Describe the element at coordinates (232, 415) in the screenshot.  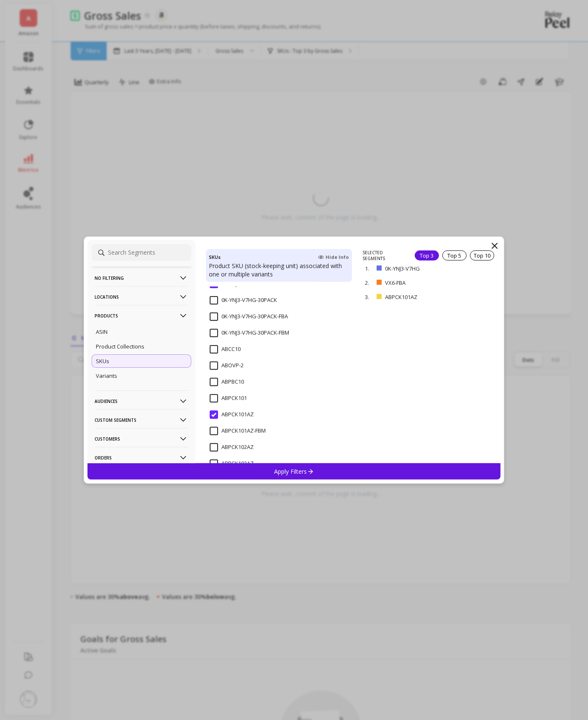
I see `span: ABPCK101AZ` at that location.